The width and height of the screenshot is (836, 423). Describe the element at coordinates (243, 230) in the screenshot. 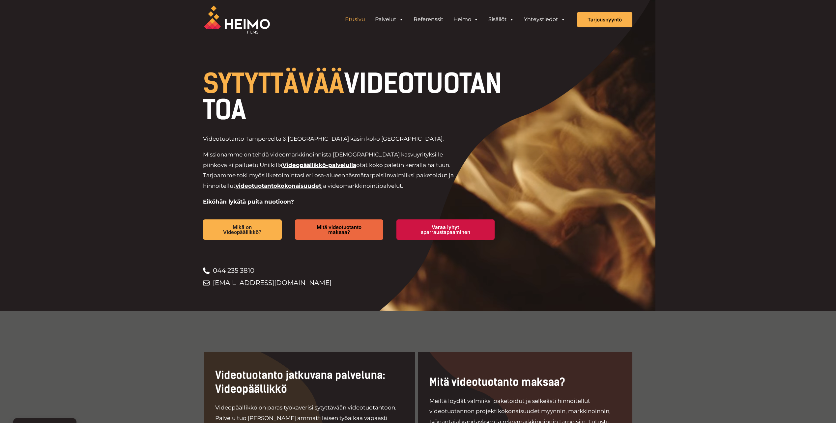

I see `span: Mikä on Videopäällikkö?` at that location.